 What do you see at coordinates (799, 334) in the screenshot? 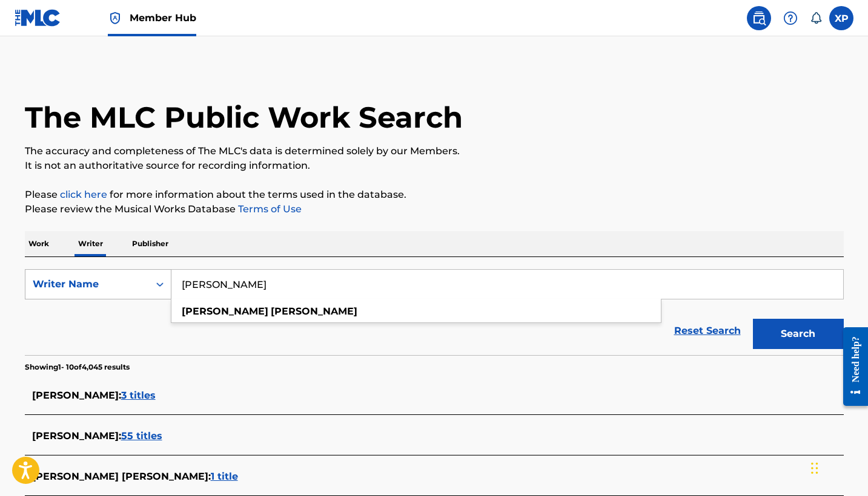
I see `button: Search` at bounding box center [799, 334].